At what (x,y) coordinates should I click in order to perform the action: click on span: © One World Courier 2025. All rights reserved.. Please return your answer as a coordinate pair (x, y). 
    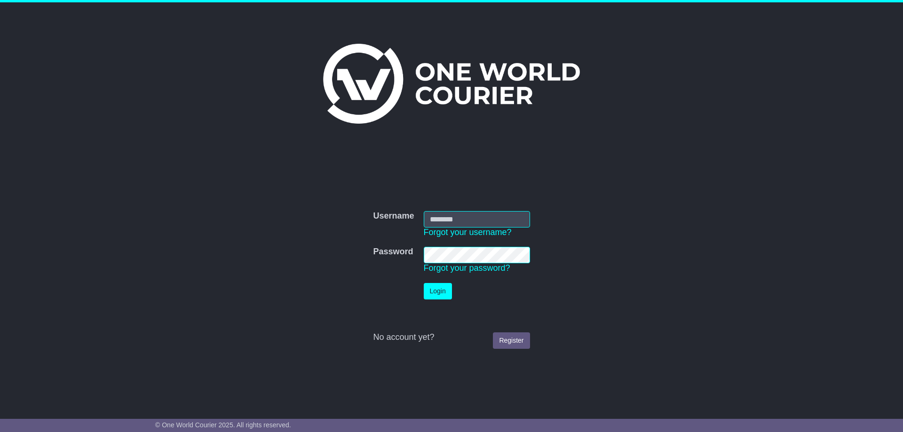
    Looking at the image, I should click on (223, 425).